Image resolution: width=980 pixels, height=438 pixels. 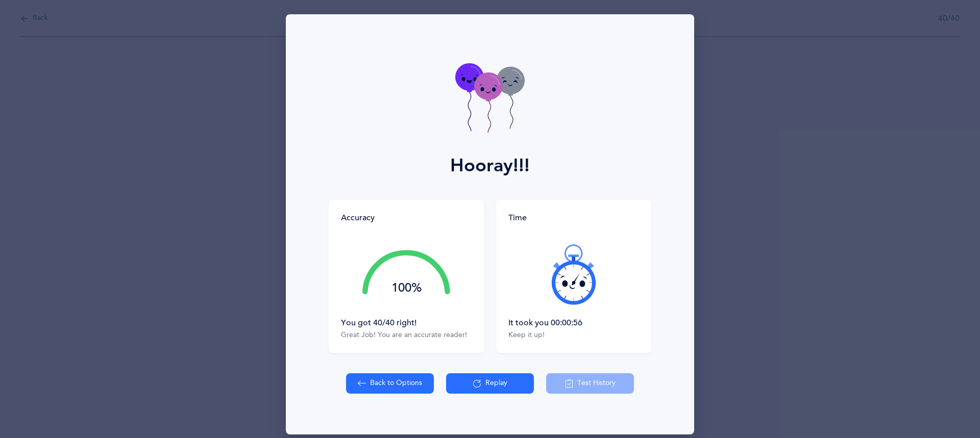 I want to click on div: Great Job! You are an accurate reader!, so click(x=407, y=336).